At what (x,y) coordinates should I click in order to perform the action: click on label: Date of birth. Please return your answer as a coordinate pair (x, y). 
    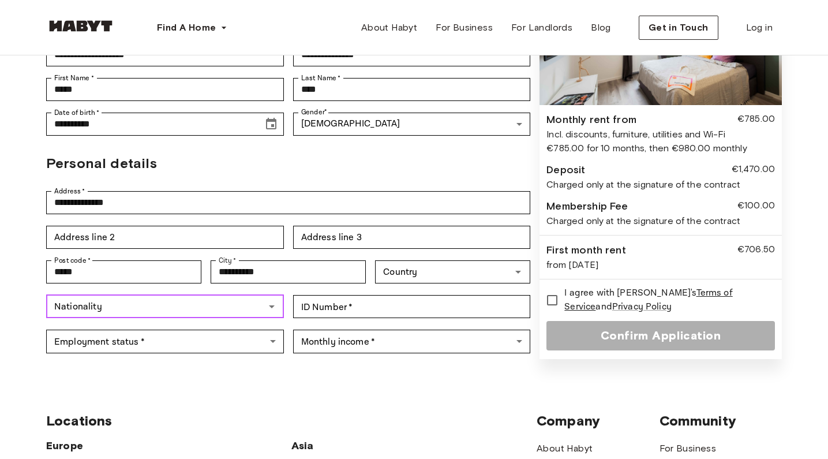
    Looking at the image, I should click on (77, 113).